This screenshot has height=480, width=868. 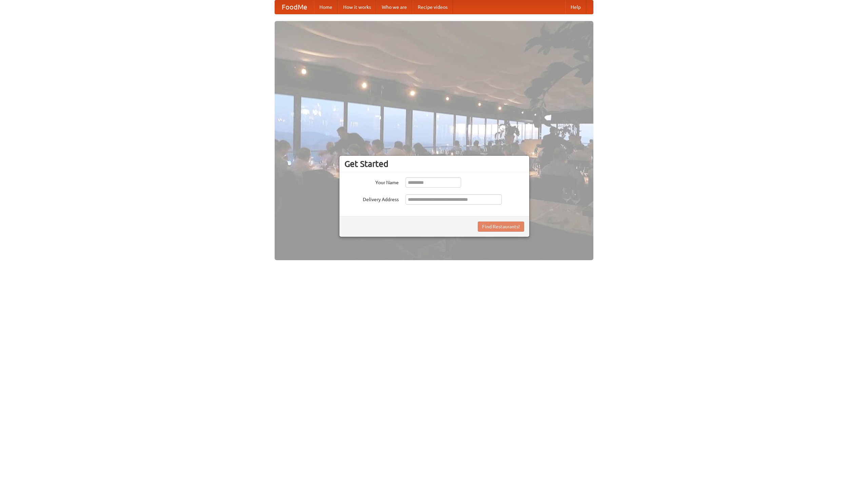 I want to click on a: Recipe videos, so click(x=433, y=7).